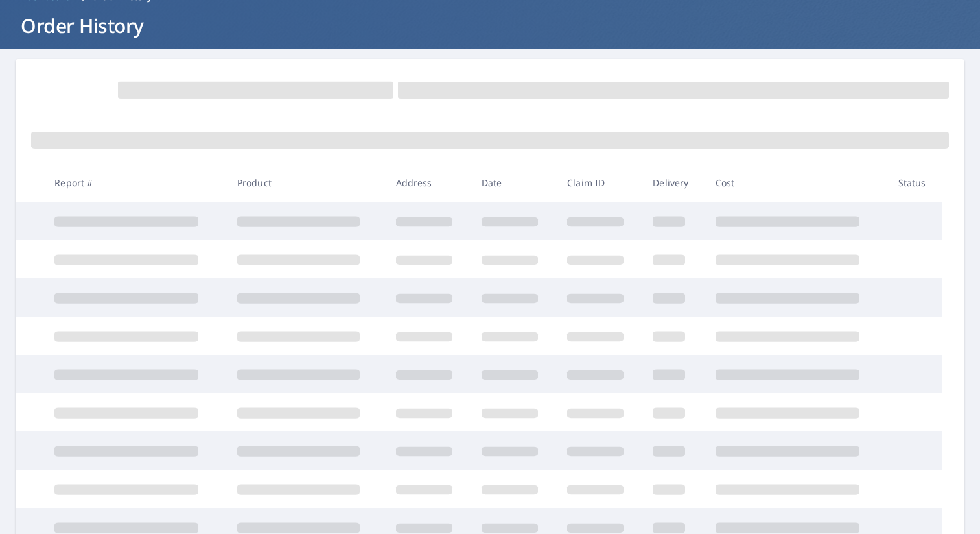 The width and height of the screenshot is (980, 534). Describe the element at coordinates (135, 182) in the screenshot. I see `th: Report #` at that location.